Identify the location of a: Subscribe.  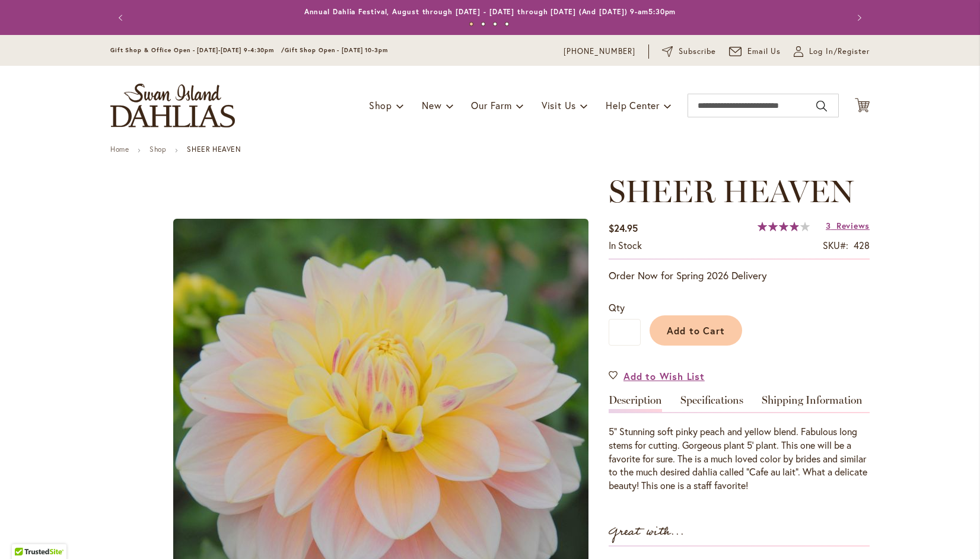
(688, 52).